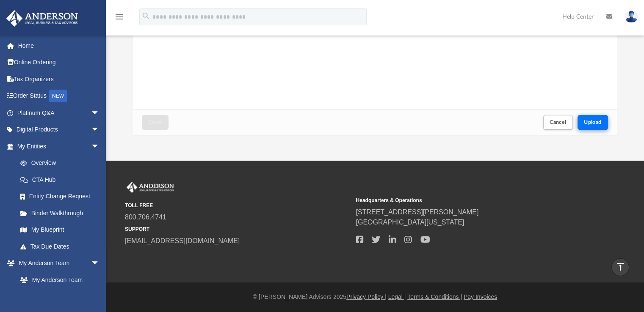 This screenshot has height=312, width=644. Describe the element at coordinates (119, 19) in the screenshot. I see `a: menu` at that location.